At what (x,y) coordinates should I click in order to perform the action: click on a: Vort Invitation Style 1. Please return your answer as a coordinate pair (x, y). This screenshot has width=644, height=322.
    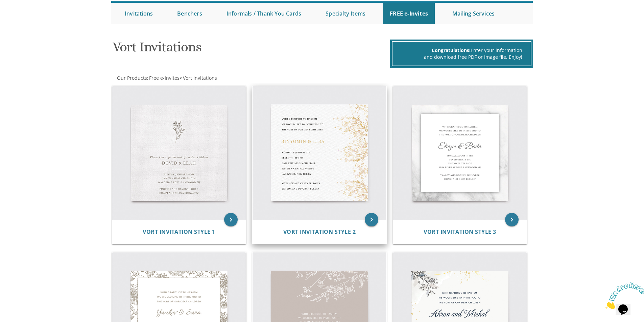
    Looking at the image, I should click on (179, 232).